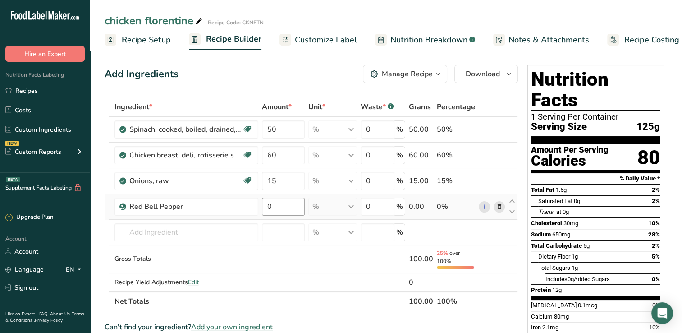 Image resolution: width=682 pixels, height=333 pixels. I want to click on input: Add Ingredient, so click(186, 232).